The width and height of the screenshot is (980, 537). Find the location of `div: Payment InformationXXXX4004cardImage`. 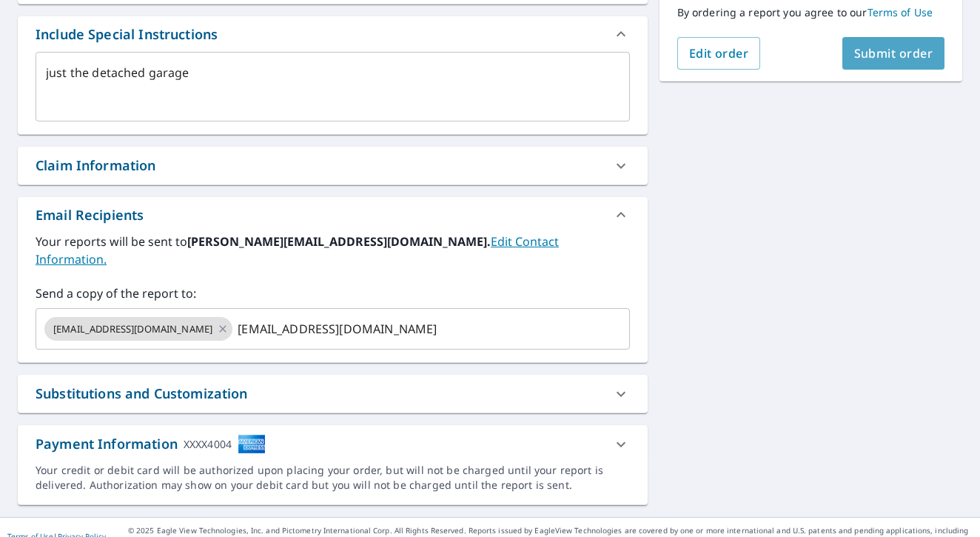

div: Payment InformationXXXX4004cardImage is located at coordinates (332, 443).